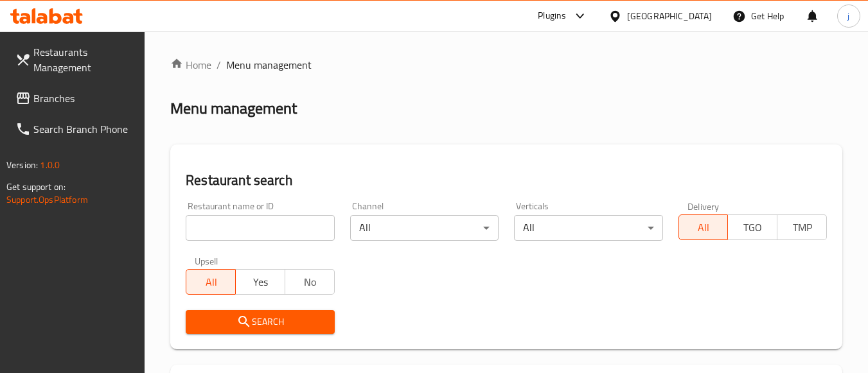  Describe the element at coordinates (259, 322) in the screenshot. I see `span: Search` at that location.